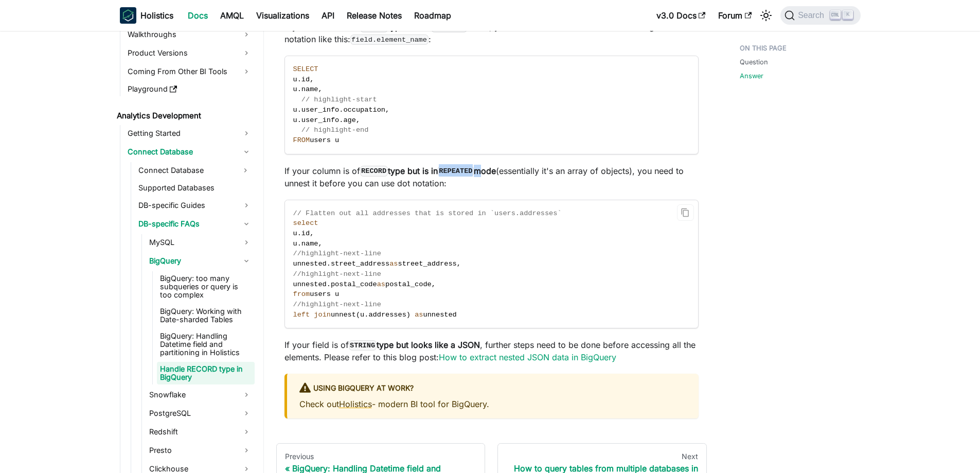 This screenshot has height=473, width=980. Describe the element at coordinates (491, 177) in the screenshot. I see `p: If your column is of (essentially it's an array of objects), you need to unnest it before you can...` at that location.